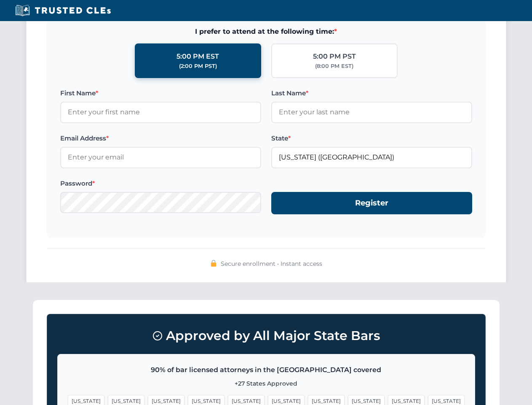  What do you see at coordinates (198, 66) in the screenshot?
I see `div: (2:00 PM PST)` at bounding box center [198, 66].